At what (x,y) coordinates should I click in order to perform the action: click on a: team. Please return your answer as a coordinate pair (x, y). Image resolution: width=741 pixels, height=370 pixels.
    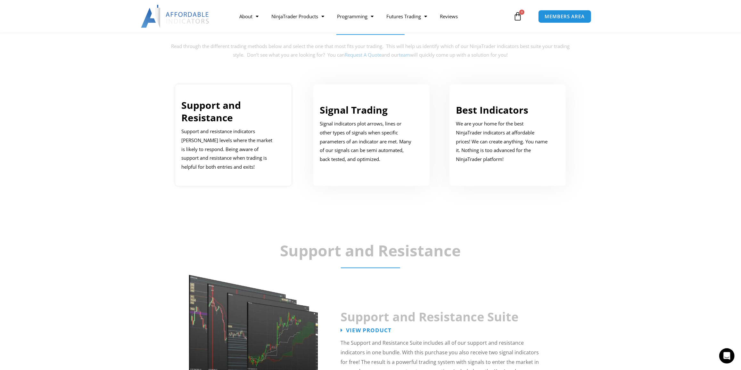
    Looking at the image, I should click on (405, 55).